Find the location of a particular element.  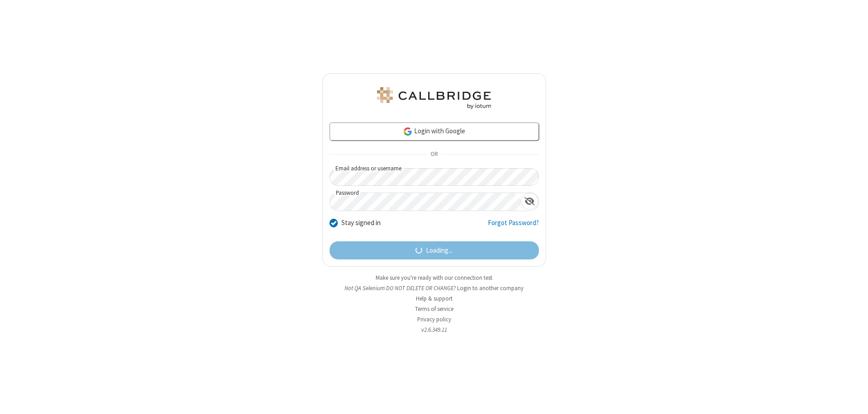

a: Privacy policy is located at coordinates (434, 319).